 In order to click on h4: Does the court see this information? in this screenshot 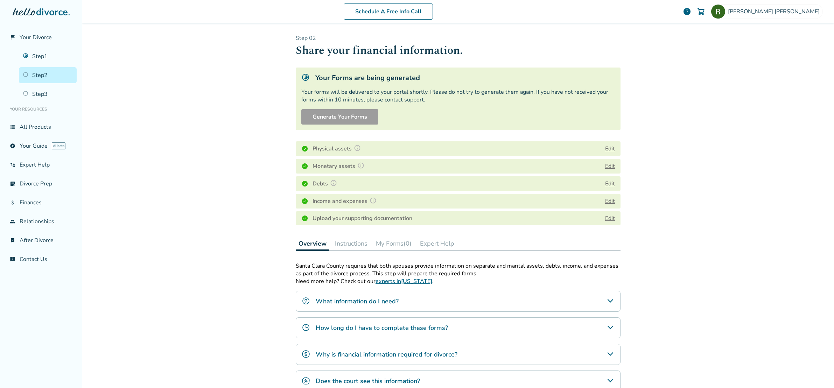, I will do `click(368, 381)`.